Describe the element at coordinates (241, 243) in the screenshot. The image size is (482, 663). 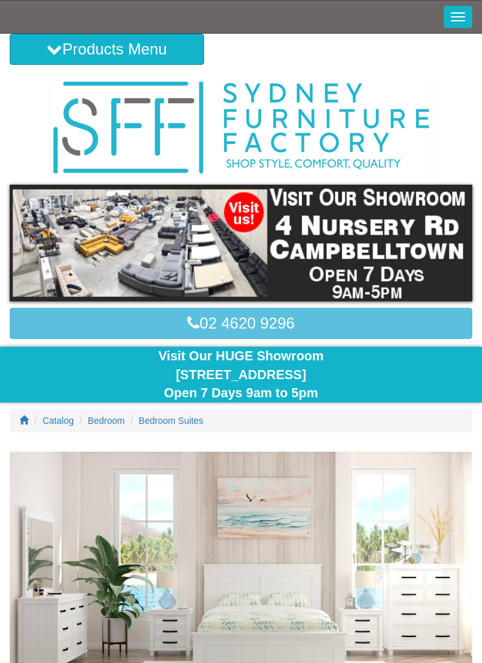
I see `img: showroom.gif` at that location.